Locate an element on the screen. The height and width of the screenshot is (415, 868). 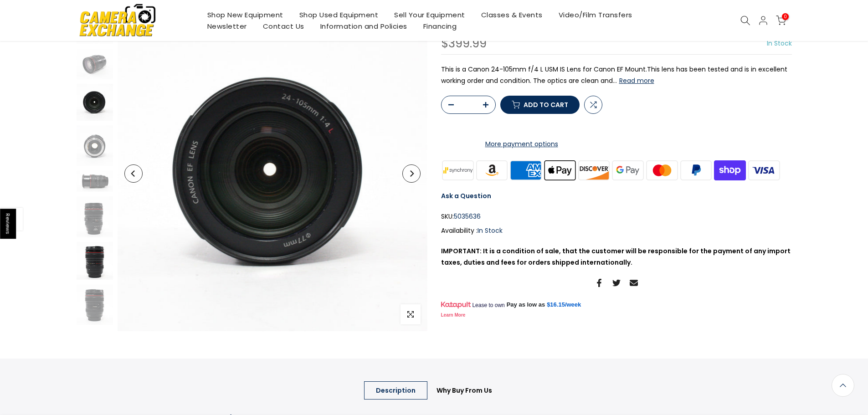
p: This is a Canon 24-105mm f/4 L USM IS Lens for Canon EF Mount.This lens has been tested and is in... is located at coordinates (617, 76).